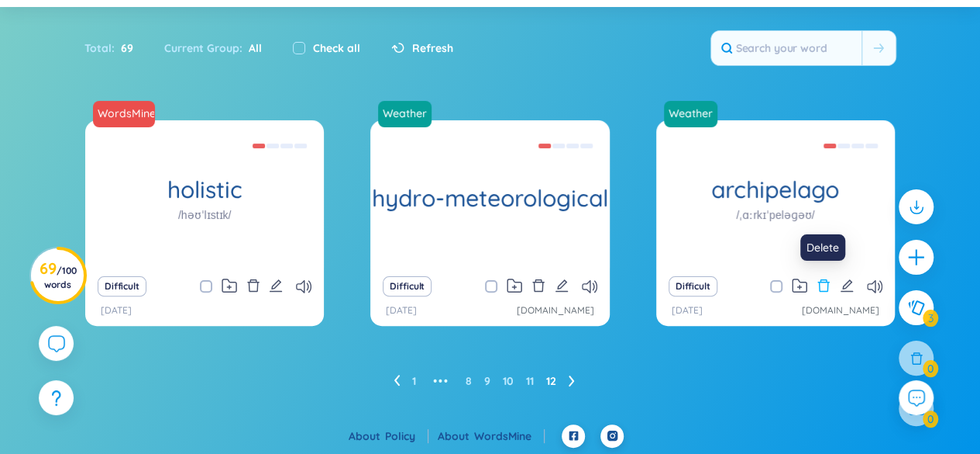 The image size is (980, 454). Describe the element at coordinates (508, 381) in the screenshot. I see `a: 10` at that location.